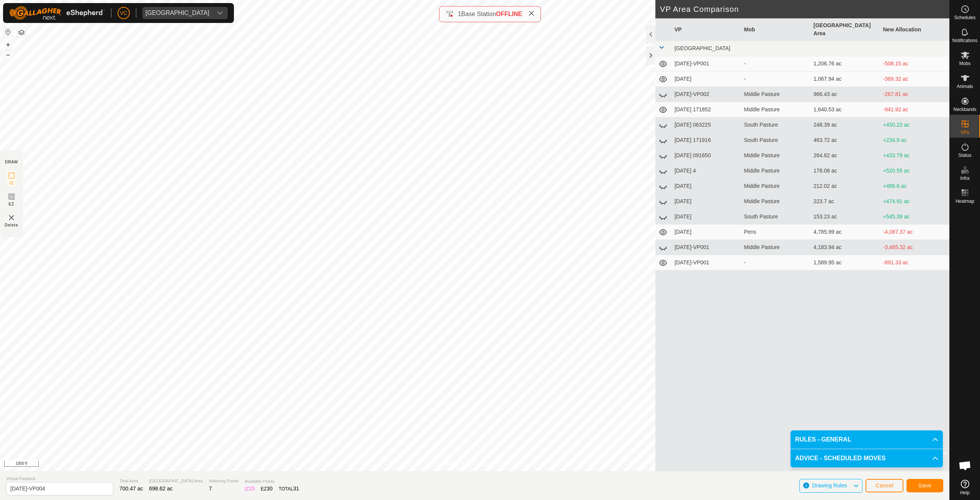 The height and width of the screenshot is (500, 980). What do you see at coordinates (884, 485) in the screenshot?
I see `span: Cancel` at bounding box center [884, 485].